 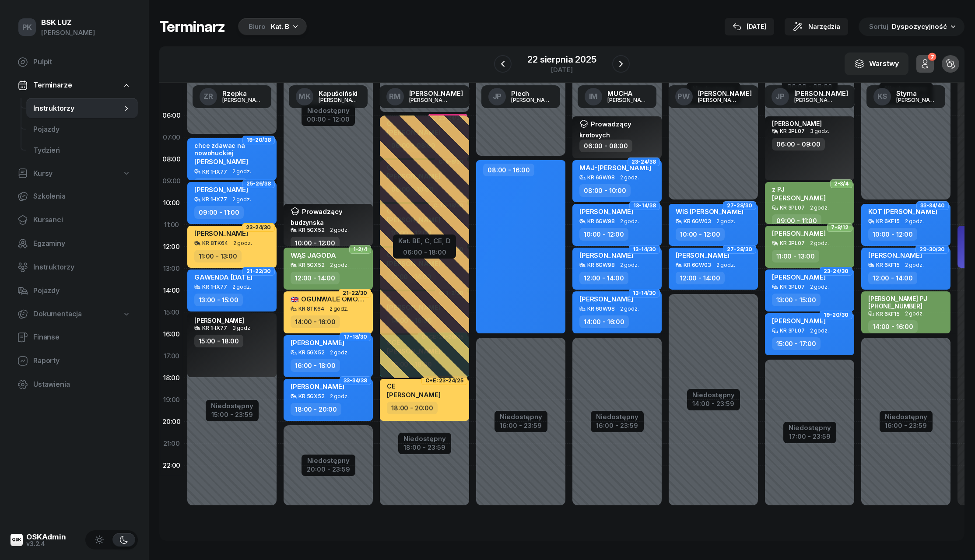 What do you see at coordinates (836, 315) in the screenshot?
I see `span: 19-20/30` at bounding box center [836, 315].